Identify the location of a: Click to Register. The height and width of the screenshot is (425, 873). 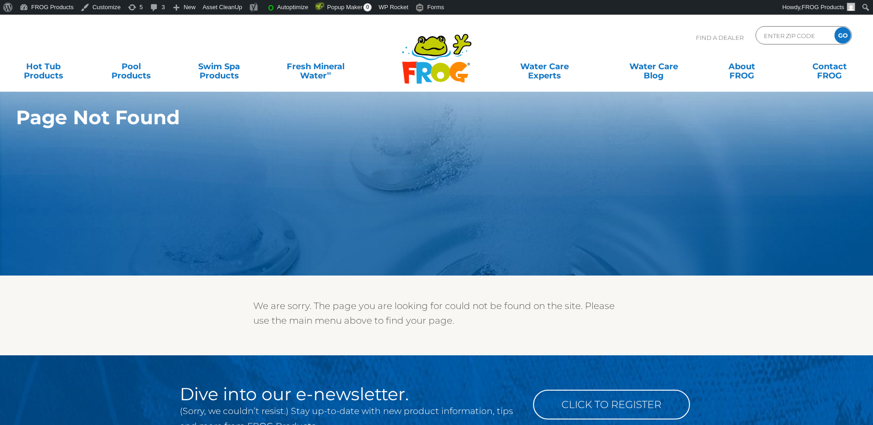
(612, 405).